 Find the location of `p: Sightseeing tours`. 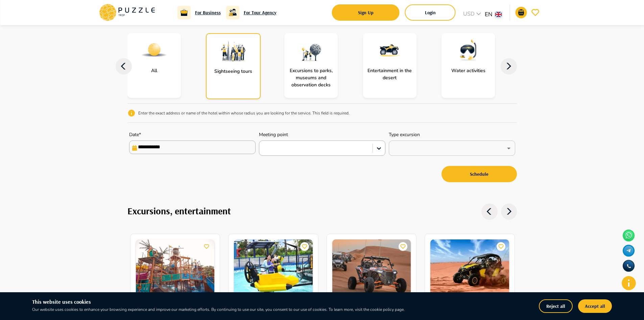

p: Sightseeing tours is located at coordinates (233, 71).